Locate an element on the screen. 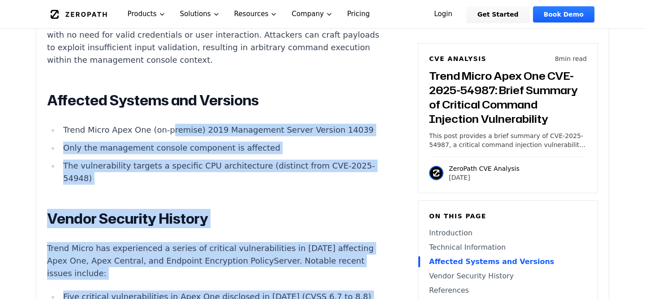 The height and width of the screenshot is (299, 645). li: Only the management console component is affected is located at coordinates (220, 148).